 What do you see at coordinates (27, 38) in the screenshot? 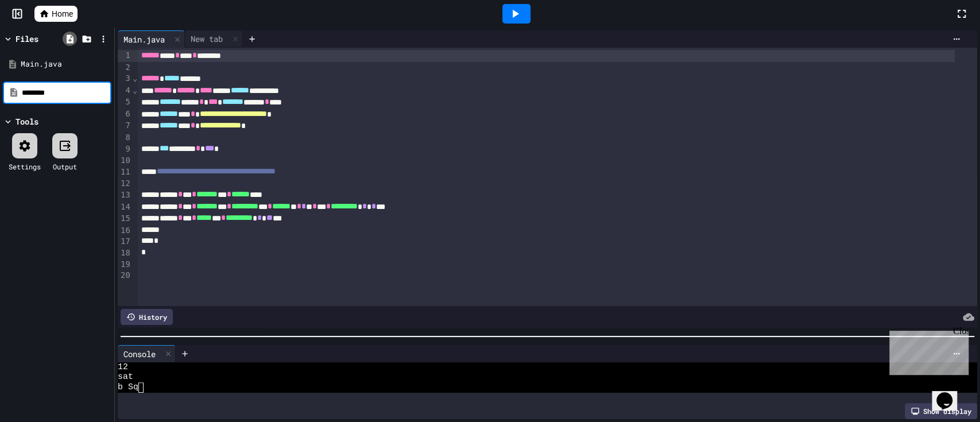
I see `div: Files` at bounding box center [27, 38].